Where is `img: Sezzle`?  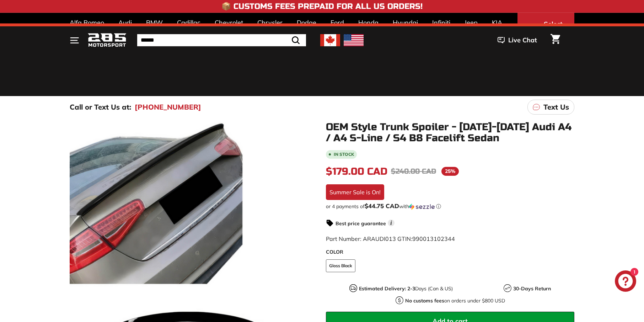 img: Sezzle is located at coordinates (422, 207).